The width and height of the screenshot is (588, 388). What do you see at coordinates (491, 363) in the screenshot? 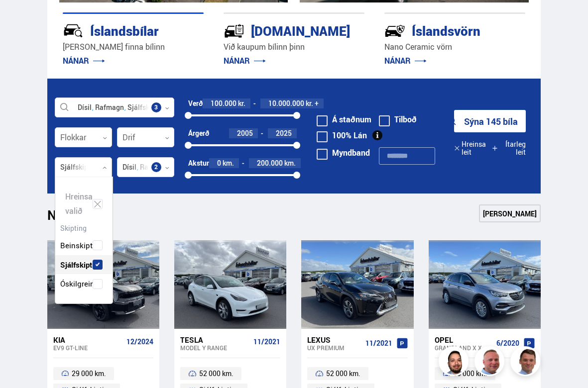
I see `img: siFngHWaQ9KaOqBr.png` at bounding box center [491, 363].